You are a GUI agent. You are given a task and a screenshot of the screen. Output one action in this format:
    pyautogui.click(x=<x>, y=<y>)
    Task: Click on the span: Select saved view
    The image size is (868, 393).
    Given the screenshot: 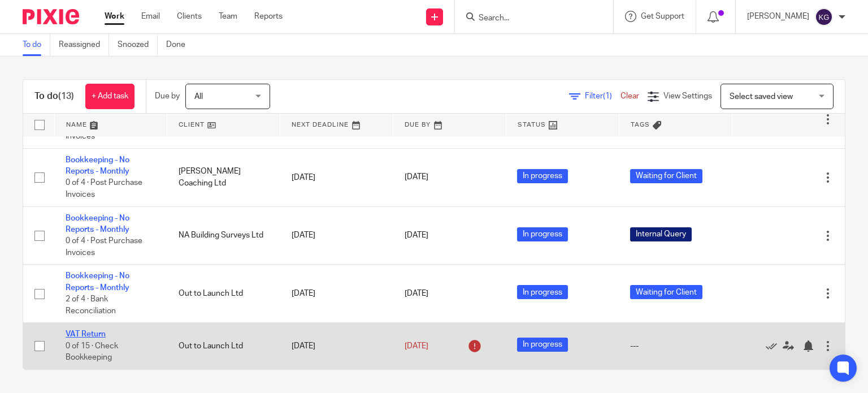 What is the action you would take?
    pyautogui.click(x=761, y=97)
    